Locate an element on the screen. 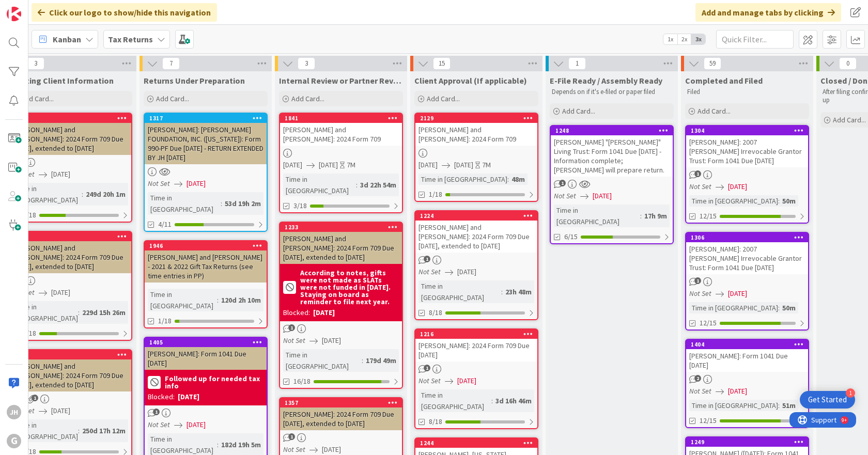 Image resolution: width=868 pixels, height=455 pixels. div: 179d 49m is located at coordinates (381, 361).